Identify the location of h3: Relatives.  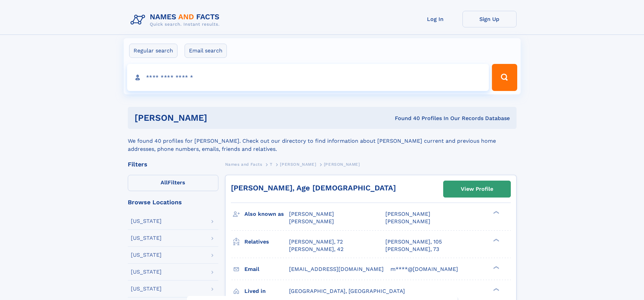
(267, 242).